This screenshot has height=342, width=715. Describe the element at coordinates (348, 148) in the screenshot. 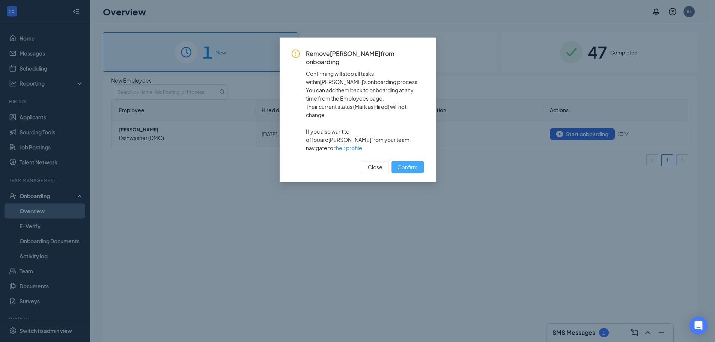

I see `a: their profile` at that location.